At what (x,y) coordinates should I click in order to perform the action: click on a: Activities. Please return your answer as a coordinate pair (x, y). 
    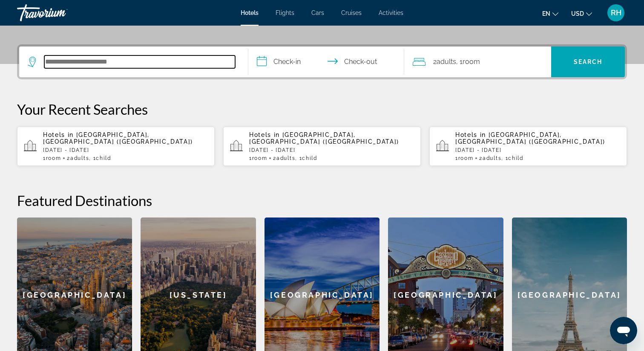
    Looking at the image, I should click on (392, 13).